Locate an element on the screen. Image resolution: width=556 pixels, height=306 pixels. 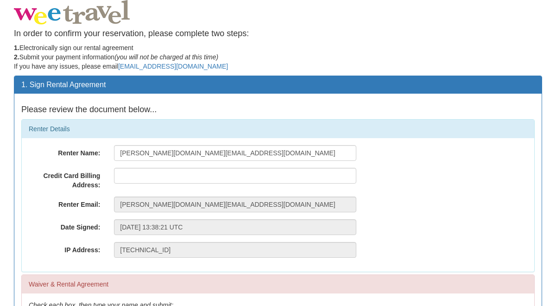
label: Credit Card Billing Address: is located at coordinates (64, 178).